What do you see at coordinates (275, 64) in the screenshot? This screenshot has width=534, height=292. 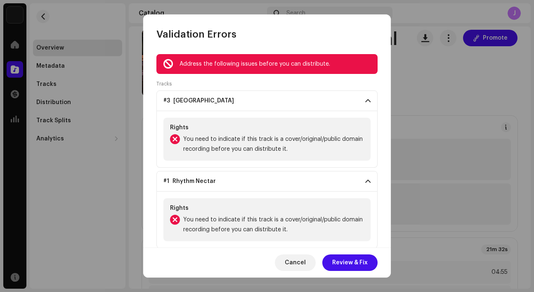 I see `div: Address the following issues before you can distribute.` at bounding box center [275, 64].